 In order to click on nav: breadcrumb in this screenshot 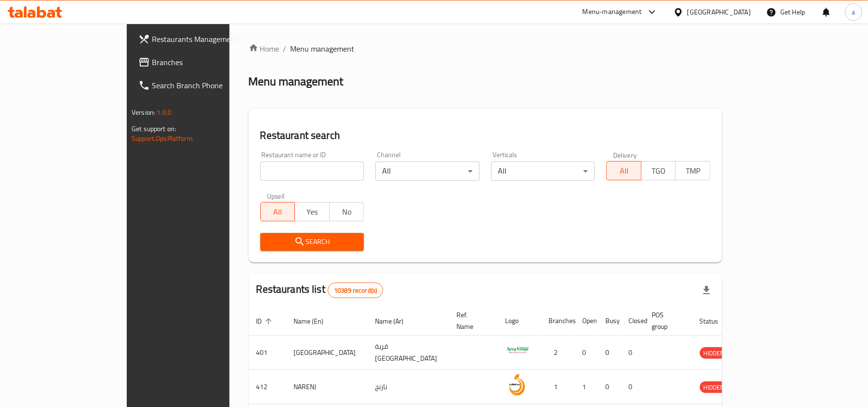, I will do `click(486, 49)`.